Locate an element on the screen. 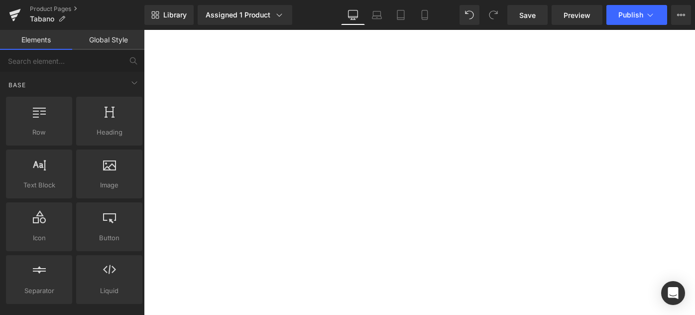 The width and height of the screenshot is (695, 315). a: Mobile is located at coordinates (425, 15).